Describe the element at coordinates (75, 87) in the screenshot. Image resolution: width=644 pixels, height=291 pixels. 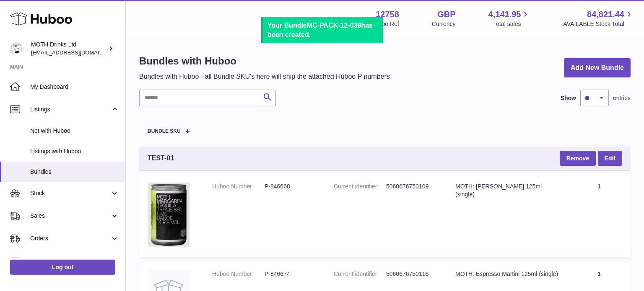
I see `span: My Dashboard` at that location.